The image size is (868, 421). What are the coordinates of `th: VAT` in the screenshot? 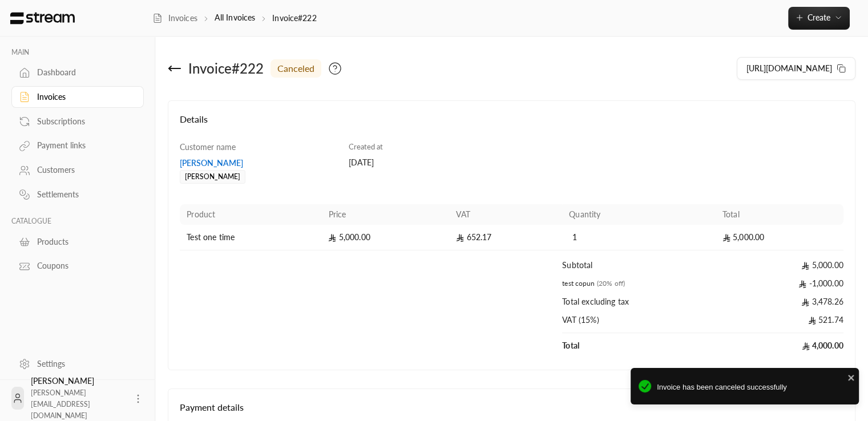 It's located at (506, 214).